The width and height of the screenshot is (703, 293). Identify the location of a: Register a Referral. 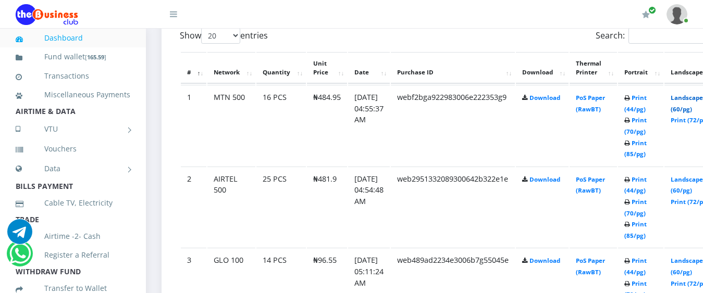
(73, 255).